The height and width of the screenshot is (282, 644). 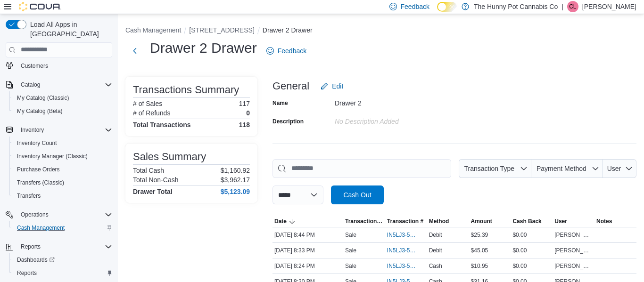 What do you see at coordinates (362, 169) in the screenshot?
I see `input: This is a search bar. As you type, the results lower in the page will automatically filter.` at bounding box center [362, 169].